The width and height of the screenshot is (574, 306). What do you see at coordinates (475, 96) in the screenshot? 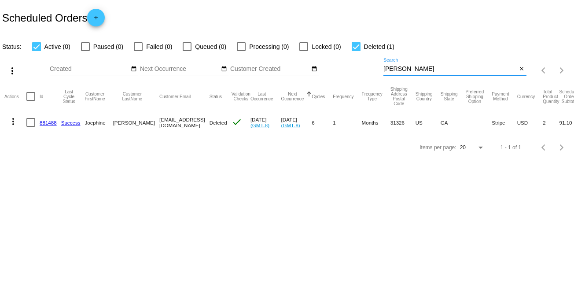
I see `button: Change sorting for PreferredShippingOption` at bounding box center [475, 96].